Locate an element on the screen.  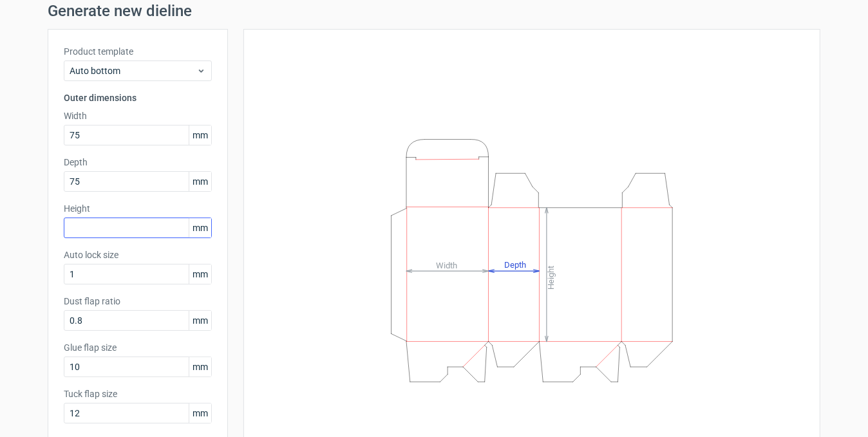
label: Auto lock size is located at coordinates (138, 255).